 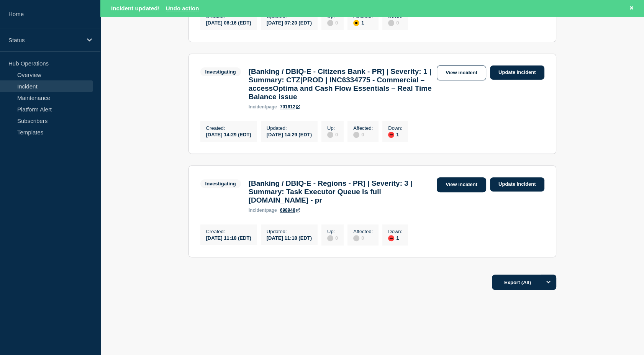 What do you see at coordinates (183, 8) in the screenshot?
I see `button: Undo action` at bounding box center [183, 8].